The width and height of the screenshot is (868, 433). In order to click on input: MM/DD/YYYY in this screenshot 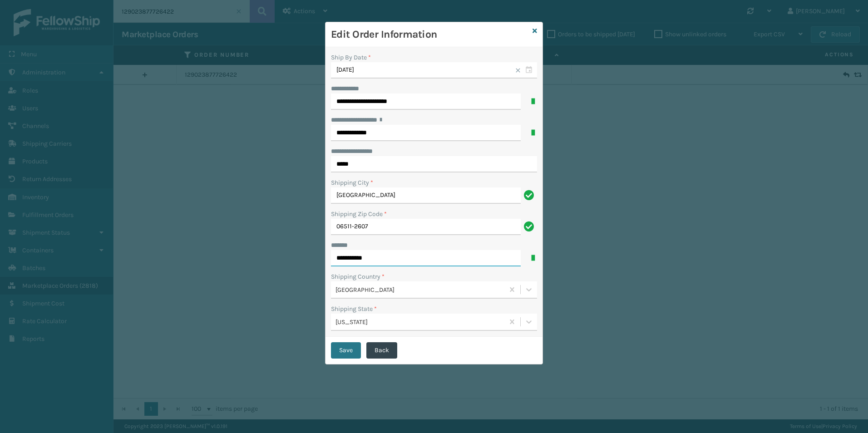, I will do `click(434, 70)`.